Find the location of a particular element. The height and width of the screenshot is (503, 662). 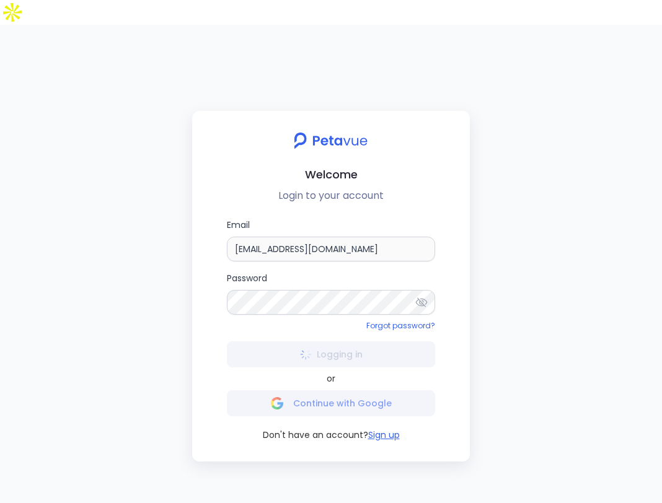

label: Password is located at coordinates (331, 293).